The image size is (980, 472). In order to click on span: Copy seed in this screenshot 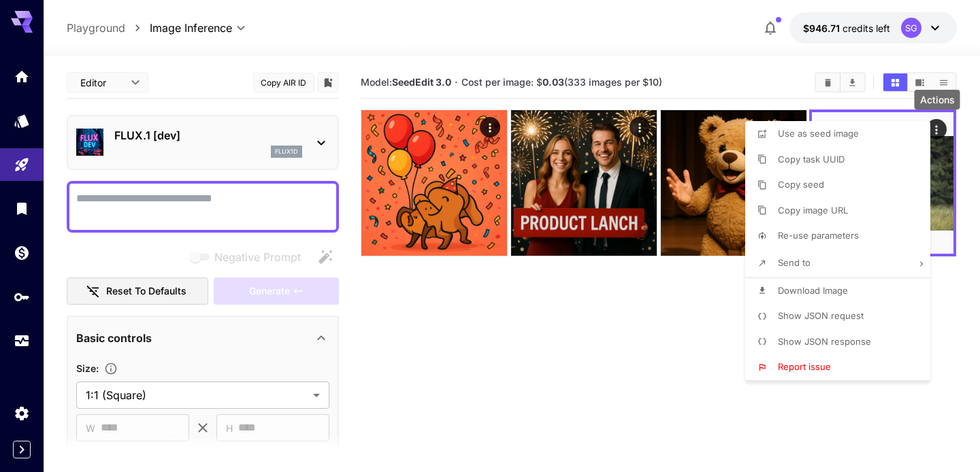, I will do `click(801, 185)`.